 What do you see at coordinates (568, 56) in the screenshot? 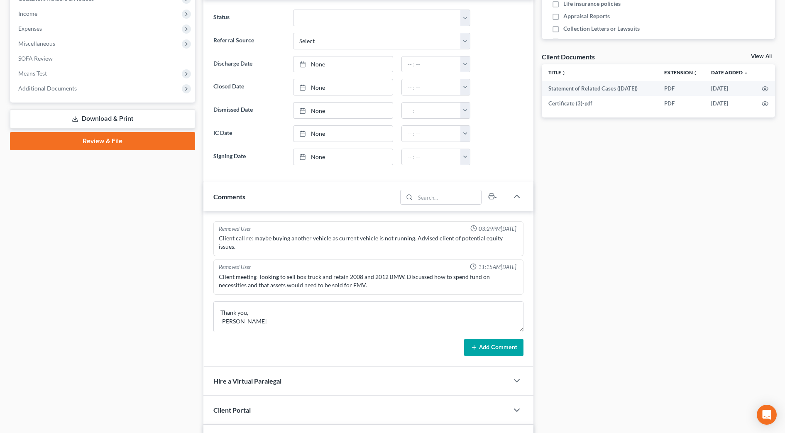
I see `div: Client Documents` at bounding box center [568, 56].